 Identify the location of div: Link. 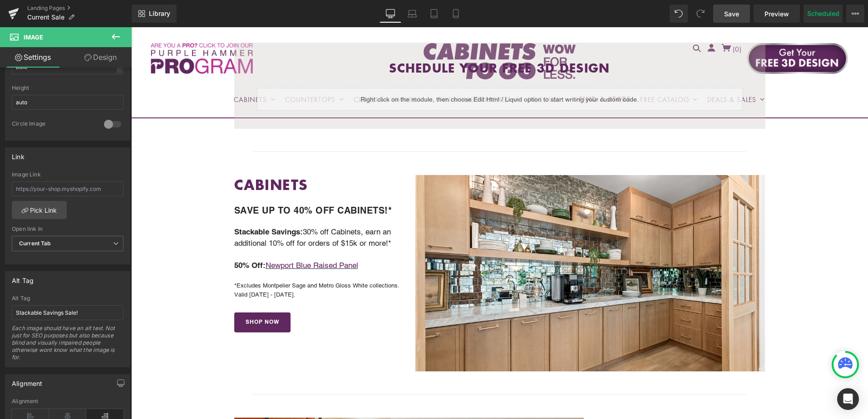
(18, 154).